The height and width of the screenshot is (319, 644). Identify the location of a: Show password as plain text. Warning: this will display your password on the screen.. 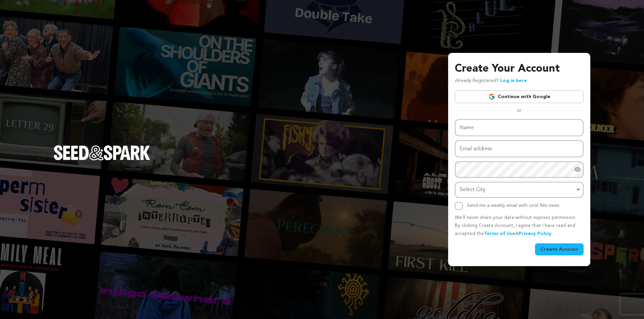
(577, 169).